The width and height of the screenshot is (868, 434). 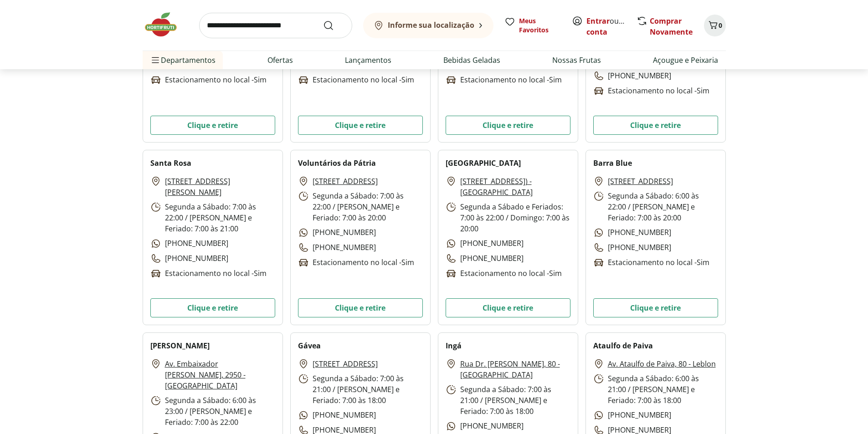 I want to click on h2: Ataulfo de Paiva, so click(x=623, y=346).